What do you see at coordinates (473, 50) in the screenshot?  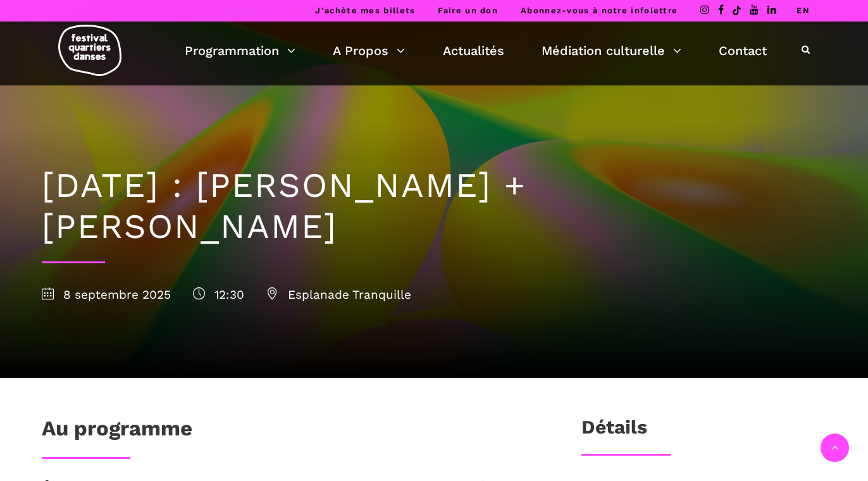 I see `a: Actualités` at bounding box center [473, 50].